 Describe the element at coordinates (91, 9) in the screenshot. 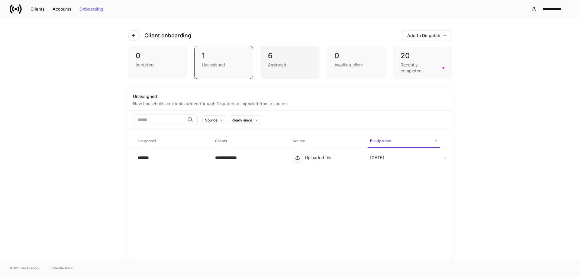

I see `button: Onboarding` at that location.